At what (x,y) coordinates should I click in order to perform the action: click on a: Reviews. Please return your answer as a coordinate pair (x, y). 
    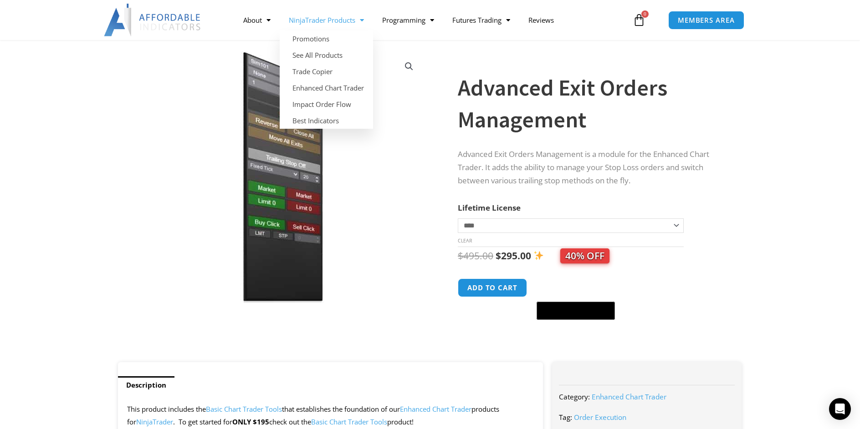
    Looking at the image, I should click on (541, 20).